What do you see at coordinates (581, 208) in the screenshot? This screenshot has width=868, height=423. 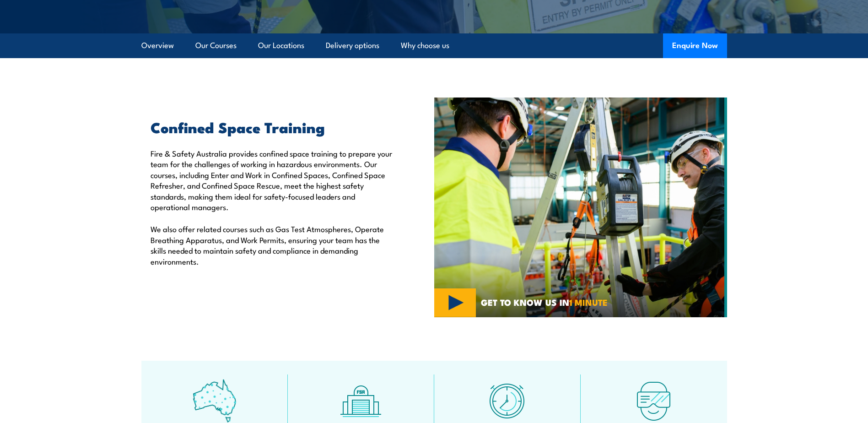 I see `img: Confined Space Courses Australia` at bounding box center [581, 208].